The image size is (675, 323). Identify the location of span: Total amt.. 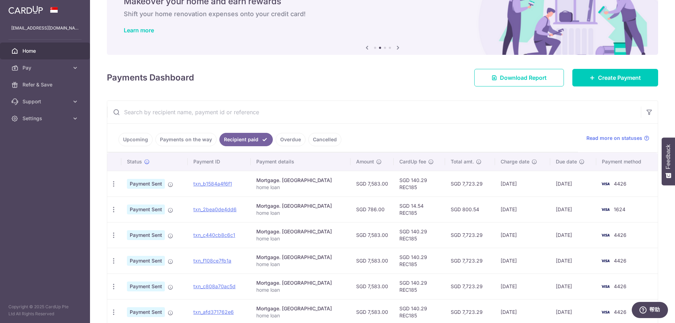
(462, 162).